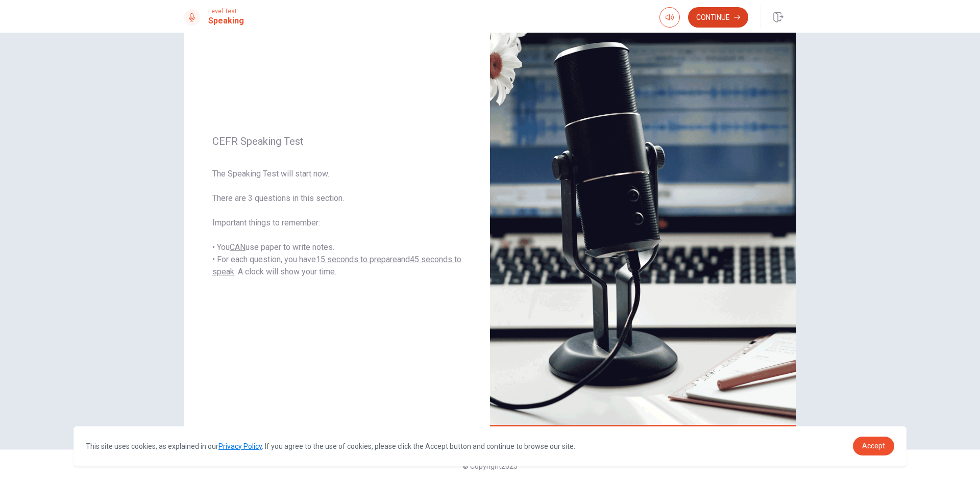  Describe the element at coordinates (490, 466) in the screenshot. I see `span: © Copyright 2025` at that location.